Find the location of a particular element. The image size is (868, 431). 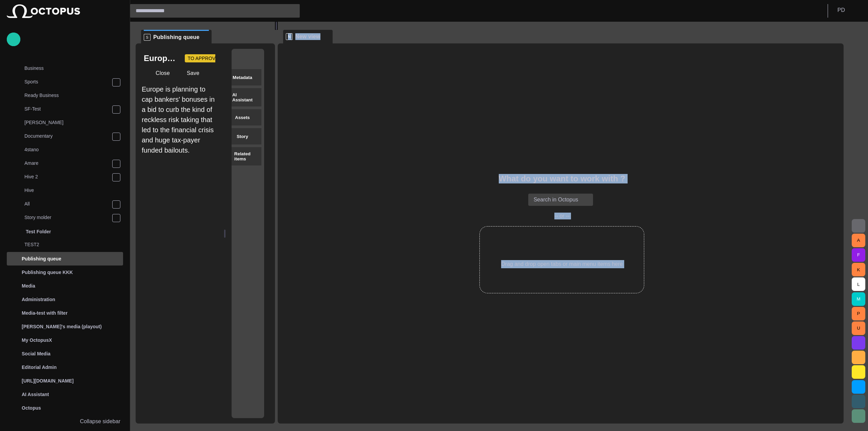

p: AI Assistant is located at coordinates (35, 394).